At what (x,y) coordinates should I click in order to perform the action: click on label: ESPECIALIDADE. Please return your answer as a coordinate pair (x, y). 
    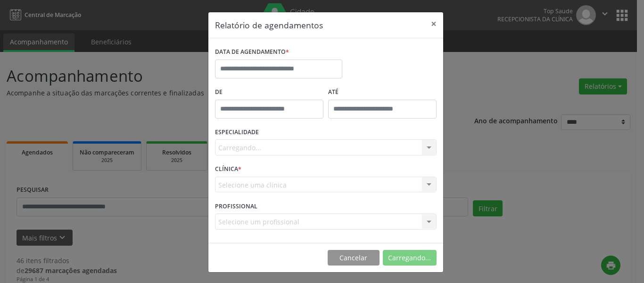
    Looking at the image, I should click on (237, 132).